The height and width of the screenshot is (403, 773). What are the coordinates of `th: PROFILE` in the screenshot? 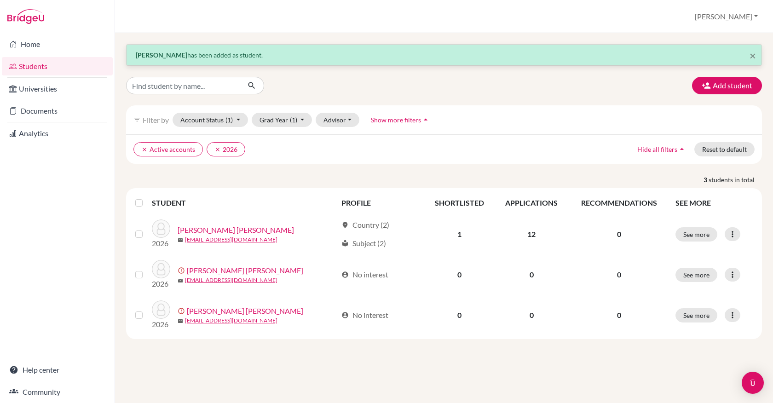 It's located at (380, 203).